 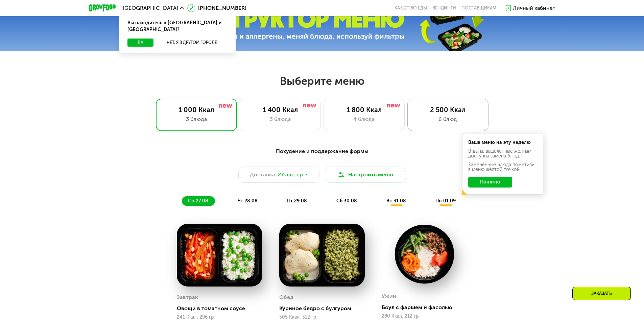 I want to click on span: вс 31.08, so click(x=396, y=200).